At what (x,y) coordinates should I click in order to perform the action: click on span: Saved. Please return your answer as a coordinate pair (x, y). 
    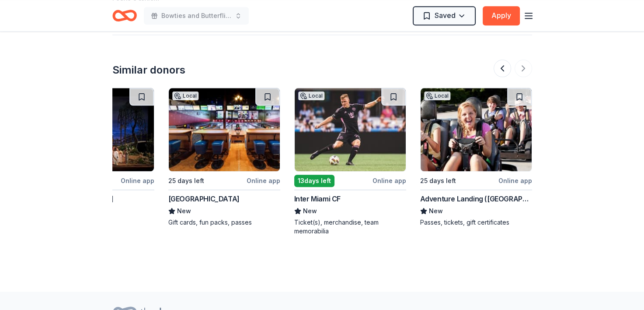
    Looking at the image, I should click on (445, 15).